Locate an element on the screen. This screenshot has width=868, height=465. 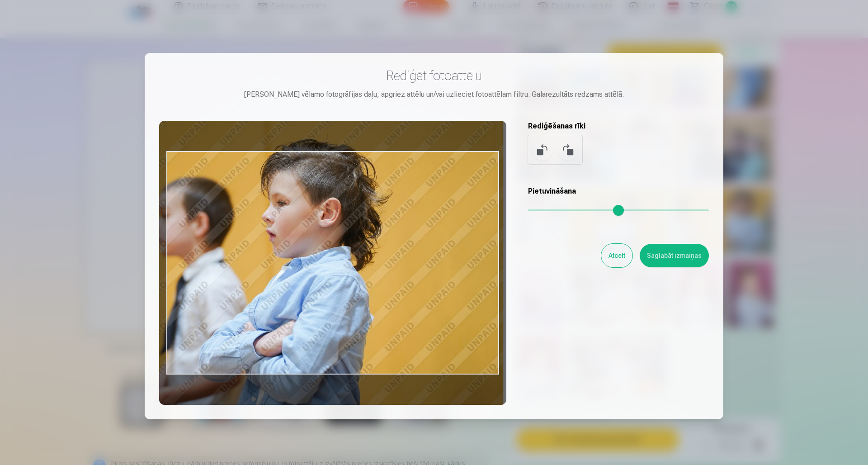
button: Atcelt is located at coordinates (616, 256).